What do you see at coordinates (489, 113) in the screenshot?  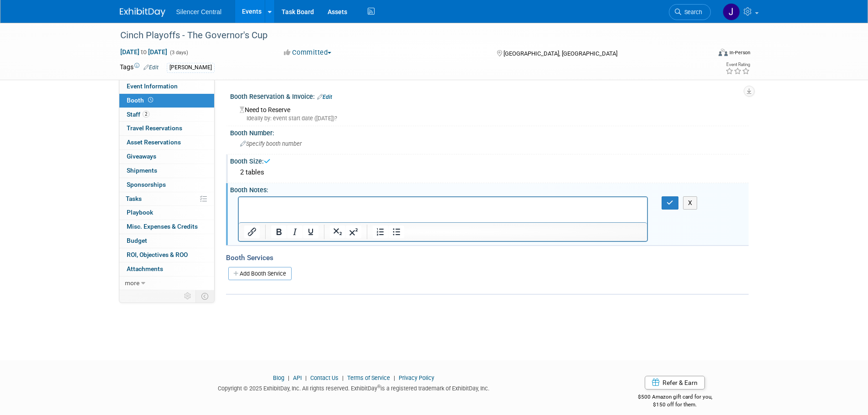 I see `div: Need to Reserve` at bounding box center [489, 113].